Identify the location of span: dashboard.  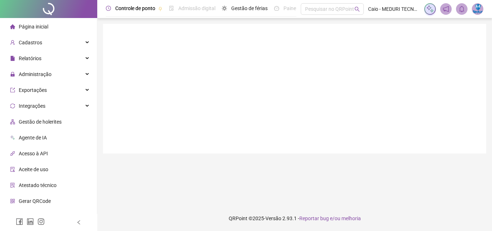
(277, 8).